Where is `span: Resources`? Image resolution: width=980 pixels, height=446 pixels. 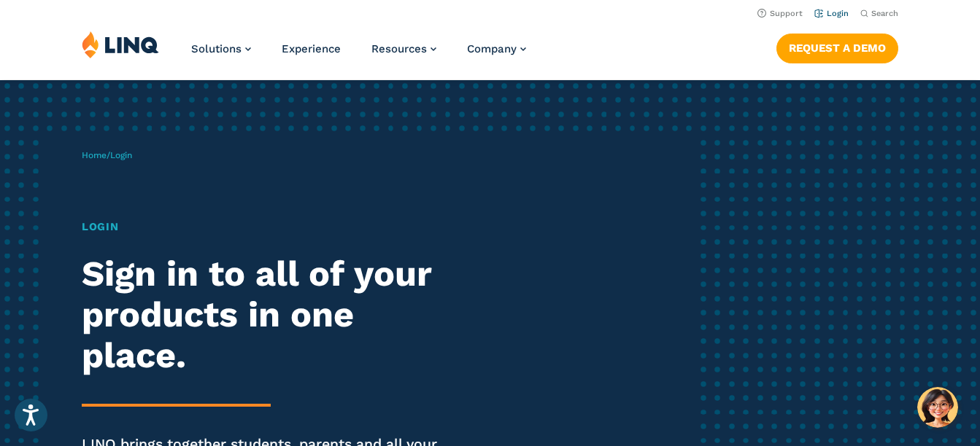 span: Resources is located at coordinates (399, 49).